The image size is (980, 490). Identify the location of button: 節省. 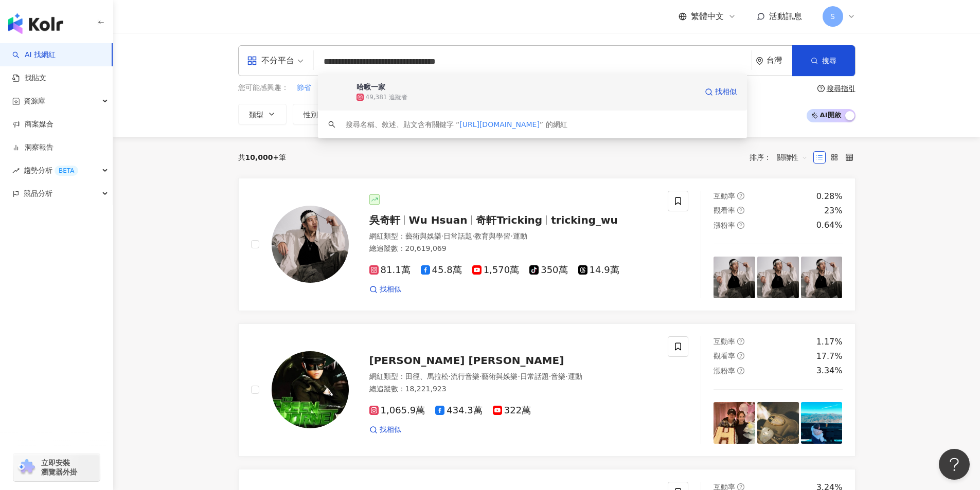
(304, 88).